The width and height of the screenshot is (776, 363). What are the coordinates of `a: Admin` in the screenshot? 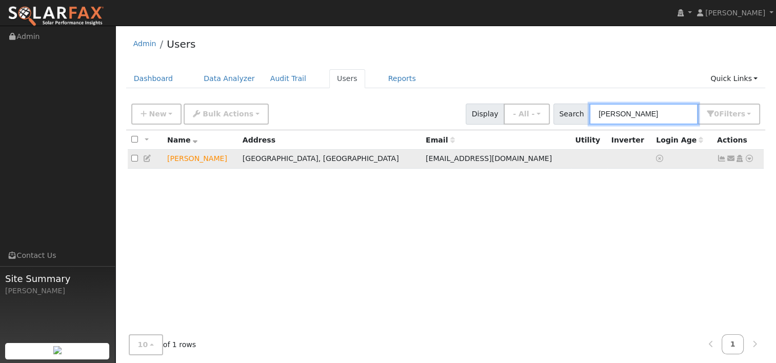 It's located at (145, 44).